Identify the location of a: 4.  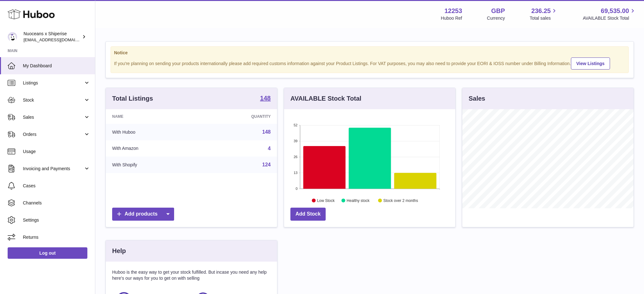
(269, 148).